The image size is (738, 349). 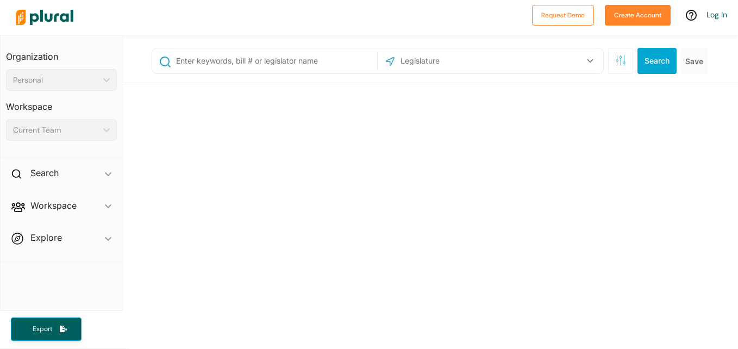 What do you see at coordinates (638, 14) in the screenshot?
I see `a: Create Account` at bounding box center [638, 14].